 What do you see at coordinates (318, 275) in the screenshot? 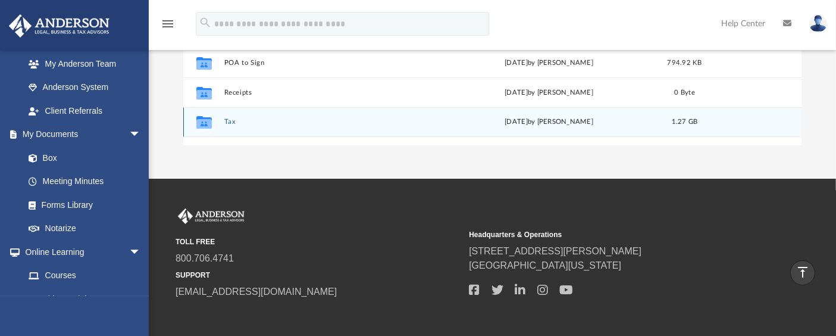
I see `small: SUPPORT` at bounding box center [318, 275].